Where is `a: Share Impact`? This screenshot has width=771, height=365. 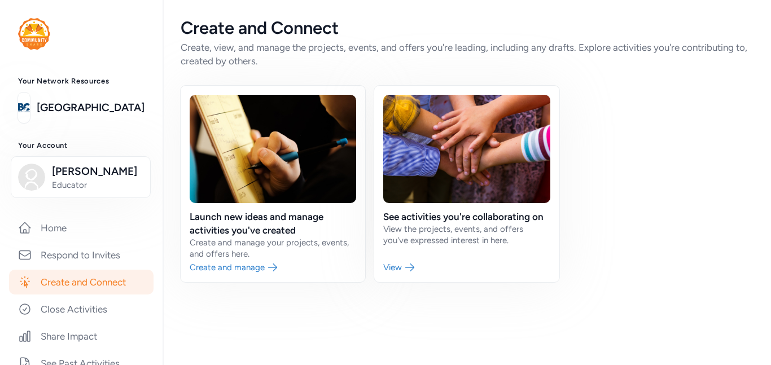
a: Share Impact is located at coordinates (81, 336).